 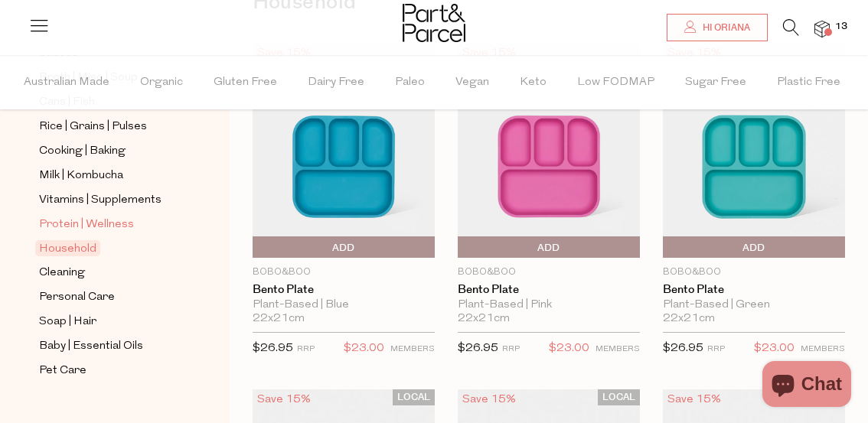 I want to click on inbox-online-store-chat: Shopify online store chat, so click(x=806, y=386).